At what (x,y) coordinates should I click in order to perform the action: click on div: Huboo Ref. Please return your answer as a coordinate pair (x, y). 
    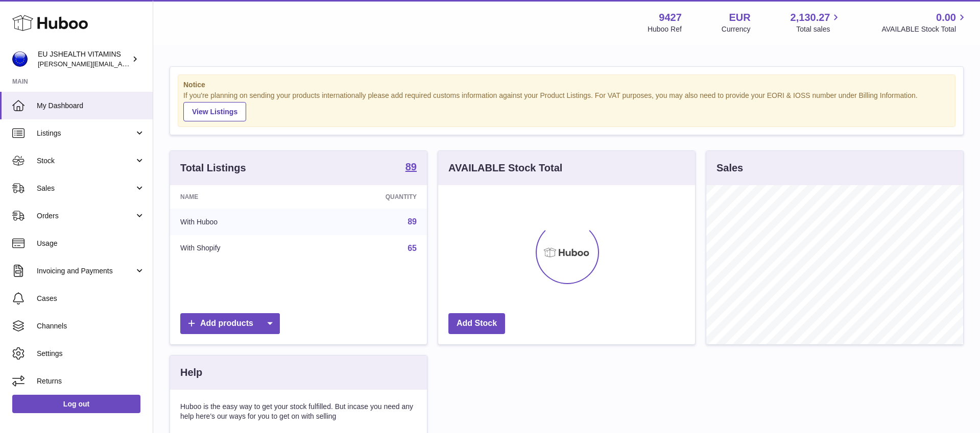
    Looking at the image, I should click on (664, 29).